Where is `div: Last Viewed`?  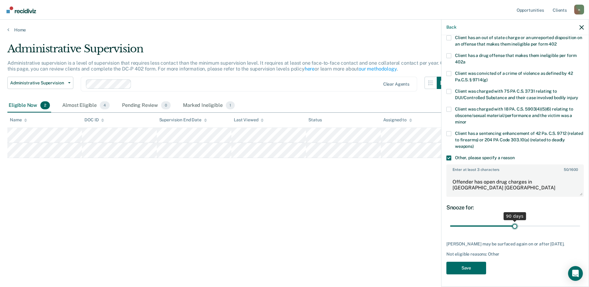
div: Last Viewed is located at coordinates (249, 120).